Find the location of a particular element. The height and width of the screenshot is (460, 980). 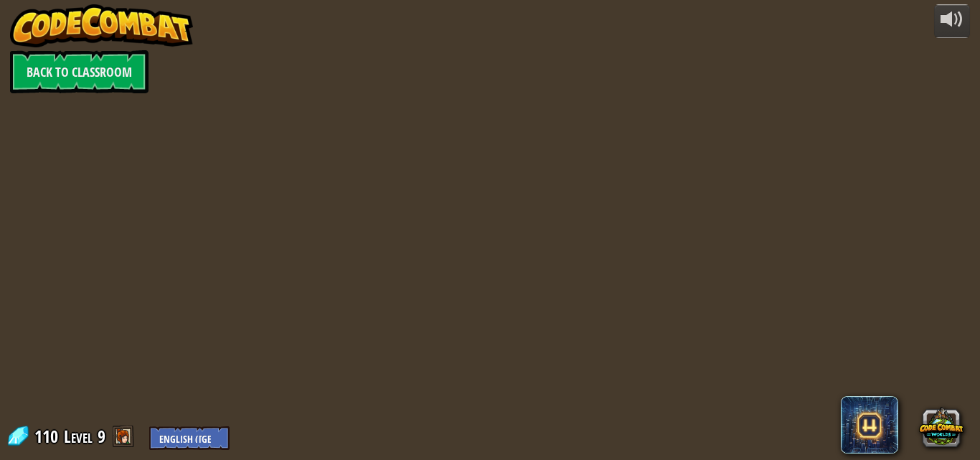

span: 9 is located at coordinates (101, 436).